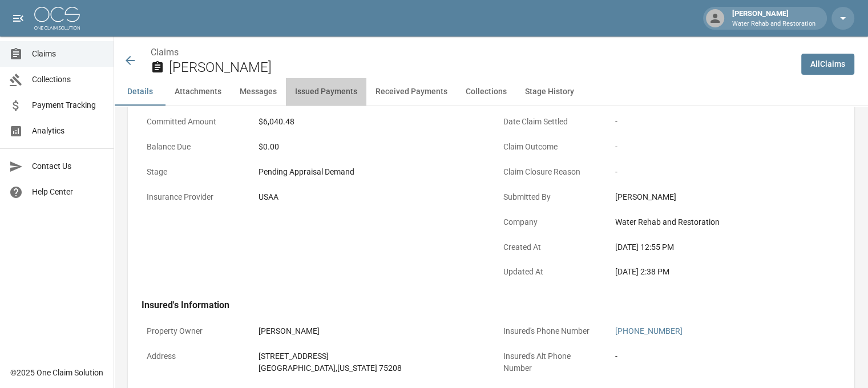 This screenshot has width=868, height=388. What do you see at coordinates (411, 92) in the screenshot?
I see `button: Received Payments` at bounding box center [411, 92].